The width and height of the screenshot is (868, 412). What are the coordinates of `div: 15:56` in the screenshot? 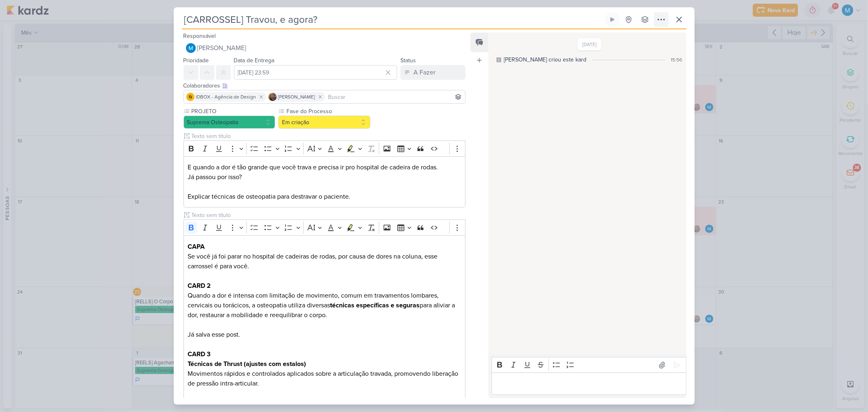 It's located at (677, 60).